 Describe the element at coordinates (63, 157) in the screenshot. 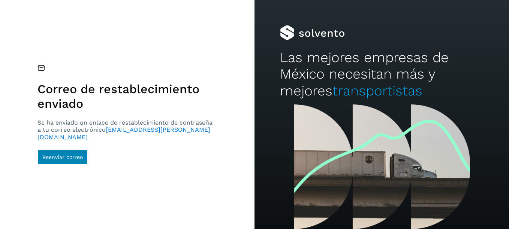

I see `button: Reenviar correo` at that location.